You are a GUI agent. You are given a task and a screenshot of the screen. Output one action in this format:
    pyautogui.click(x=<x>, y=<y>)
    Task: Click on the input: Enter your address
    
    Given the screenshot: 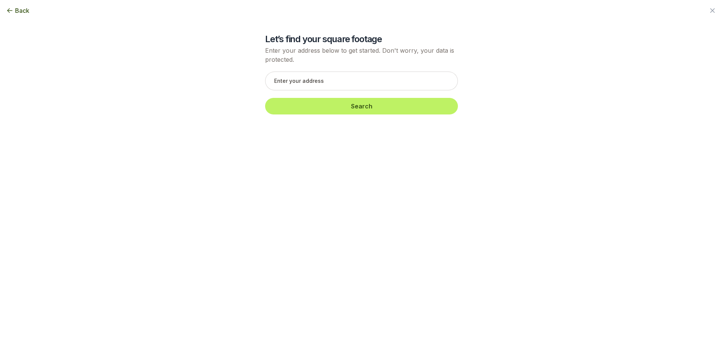 What is the action you would take?
    pyautogui.click(x=362, y=81)
    